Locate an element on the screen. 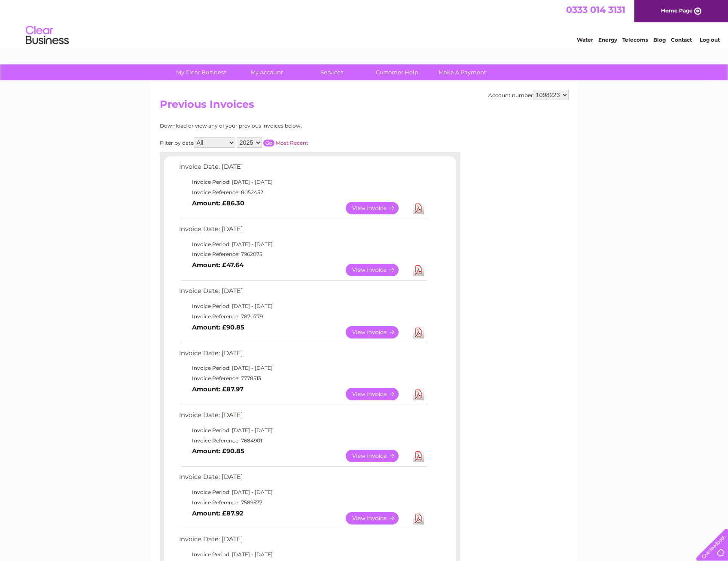  h2: Previous Invoices is located at coordinates (364, 107).